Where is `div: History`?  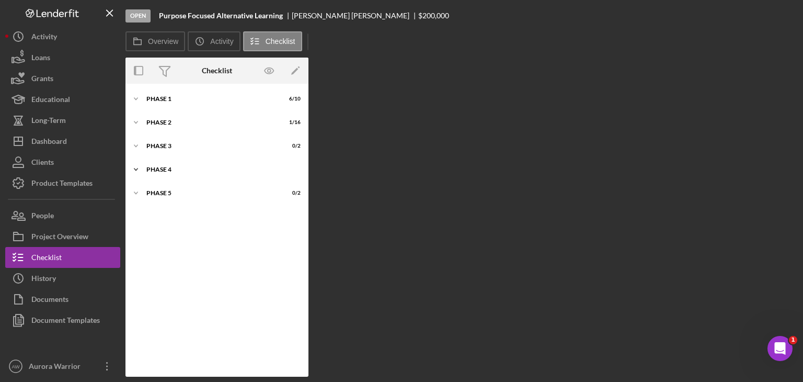 div: History is located at coordinates (43, 279).